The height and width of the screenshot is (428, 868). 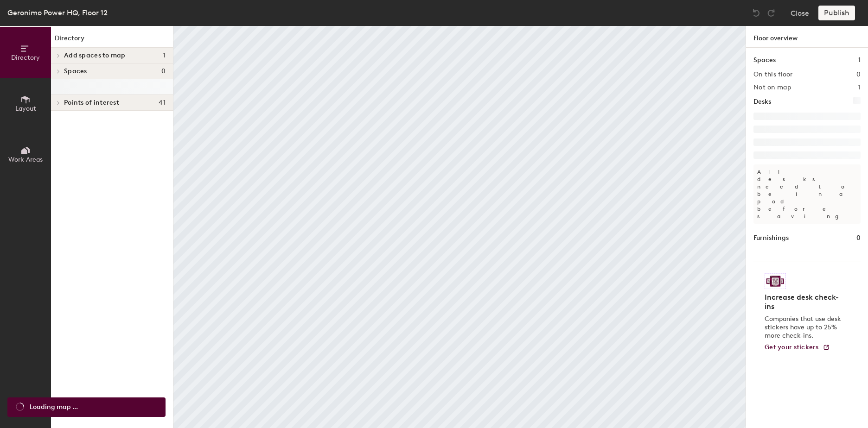 I want to click on h2: Not on map, so click(x=772, y=88).